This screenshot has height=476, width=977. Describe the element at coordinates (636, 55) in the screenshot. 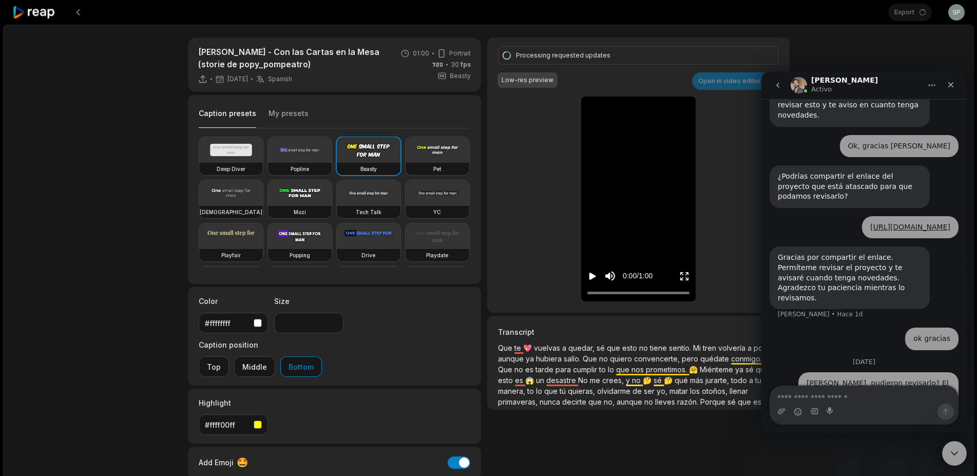

I see `div: Processing requested updates` at that location.